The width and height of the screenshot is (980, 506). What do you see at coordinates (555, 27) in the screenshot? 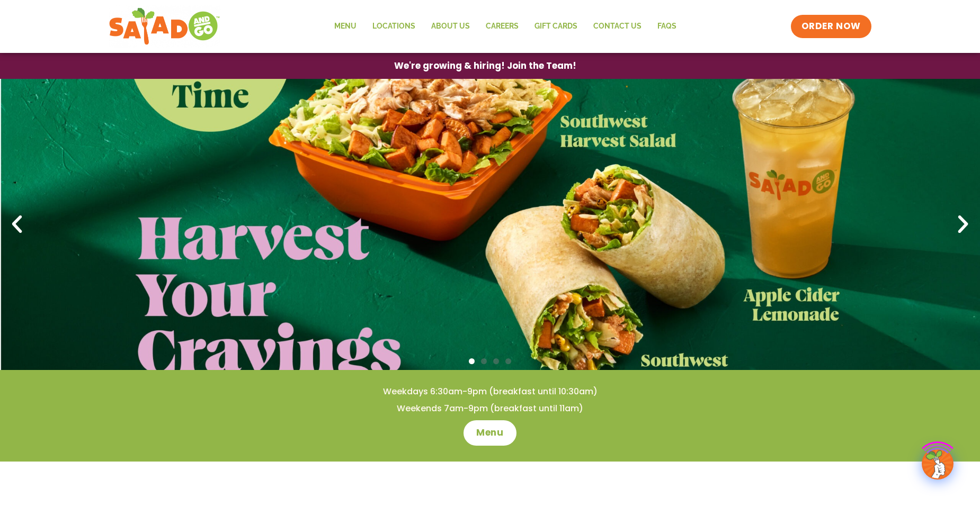
I see `a: GIFT CARDS` at bounding box center [555, 27].